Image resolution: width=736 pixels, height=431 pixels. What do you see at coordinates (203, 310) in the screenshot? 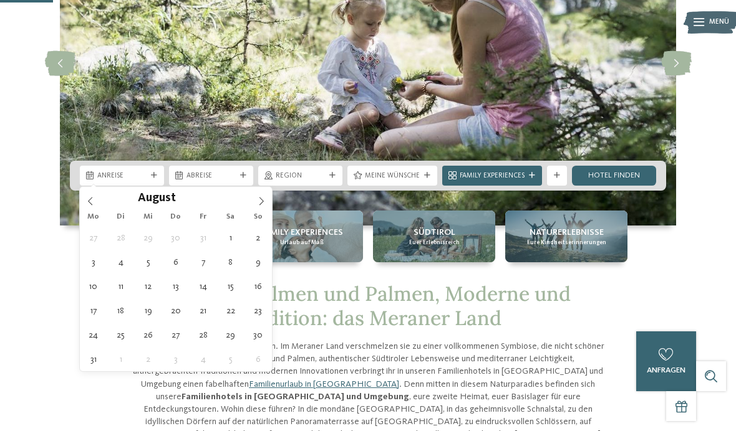
I see `span: August 21, 2026` at bounding box center [203, 310].